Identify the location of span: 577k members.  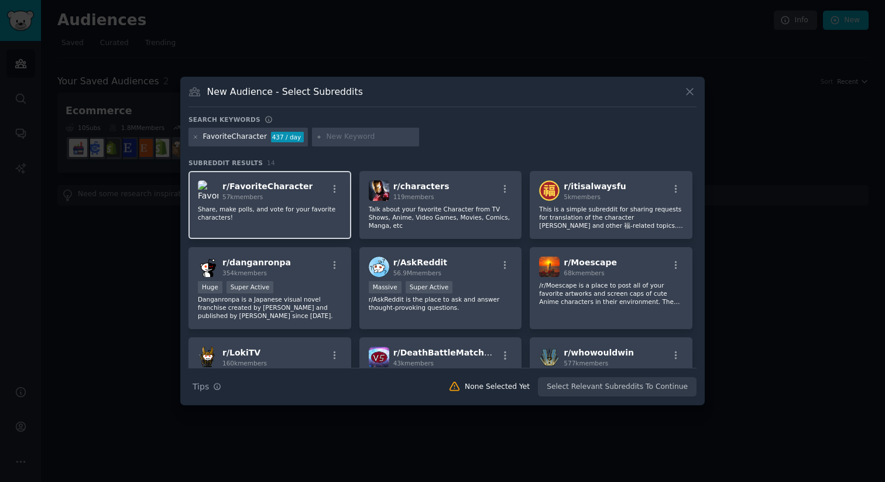
(586, 363).